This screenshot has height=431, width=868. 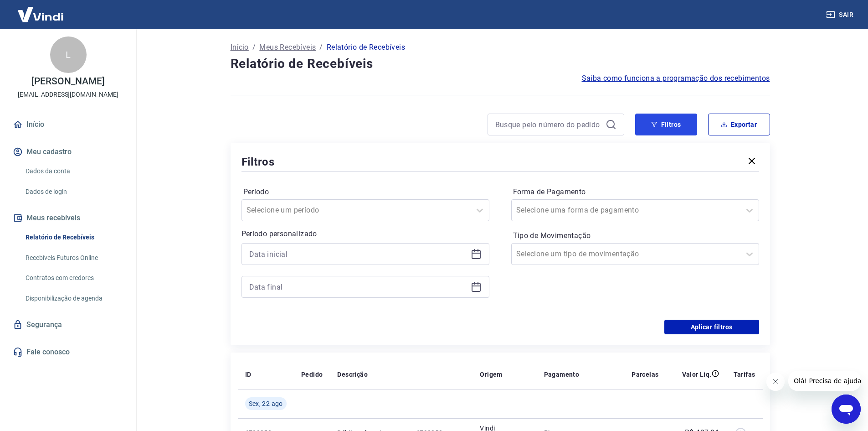 What do you see at coordinates (491, 374) in the screenshot?
I see `p: Origem` at bounding box center [491, 374].